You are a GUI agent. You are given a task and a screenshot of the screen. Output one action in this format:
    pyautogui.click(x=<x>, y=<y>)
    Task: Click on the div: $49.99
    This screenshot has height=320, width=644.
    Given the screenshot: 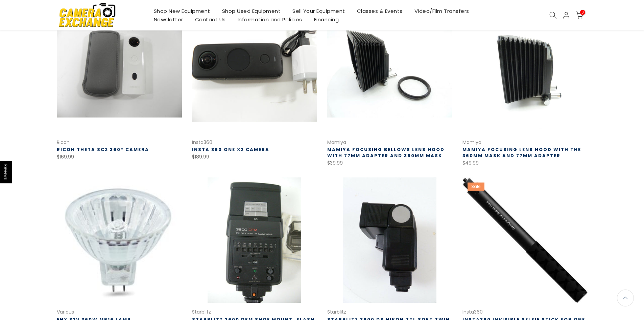 What is the action you would take?
    pyautogui.click(x=525, y=163)
    